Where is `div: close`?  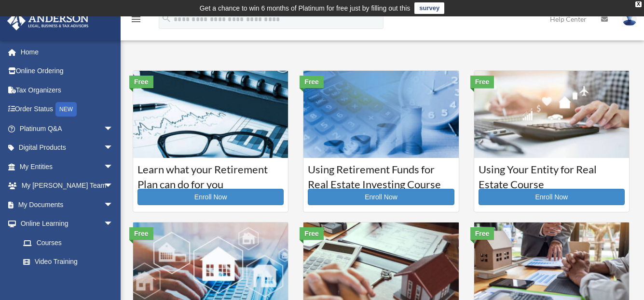
div: close is located at coordinates (638, 4).